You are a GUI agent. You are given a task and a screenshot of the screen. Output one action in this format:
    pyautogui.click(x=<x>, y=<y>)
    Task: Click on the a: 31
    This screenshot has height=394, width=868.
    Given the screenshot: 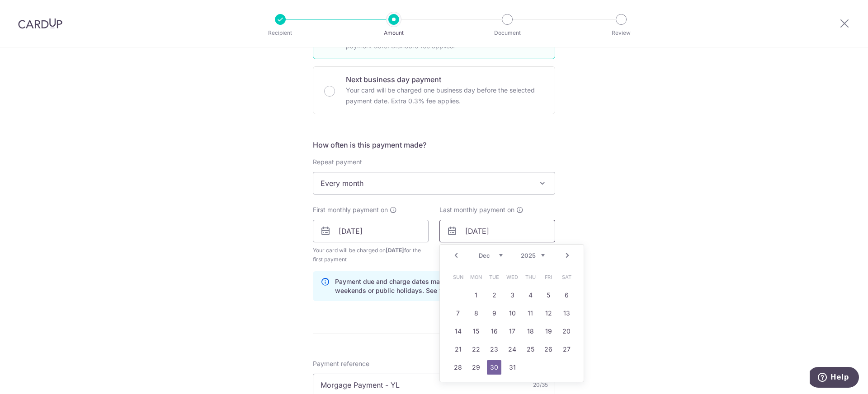 What is the action you would take?
    pyautogui.click(x=512, y=368)
    